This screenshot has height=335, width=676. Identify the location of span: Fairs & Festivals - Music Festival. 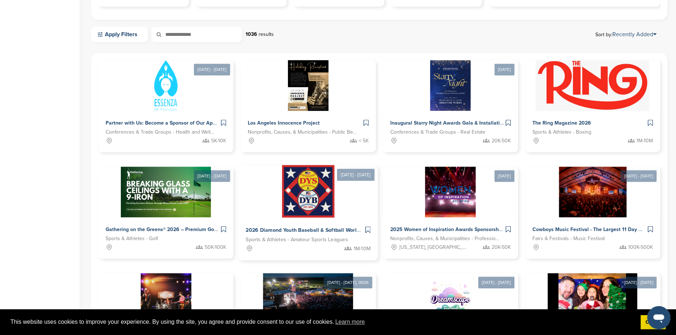
(569, 239).